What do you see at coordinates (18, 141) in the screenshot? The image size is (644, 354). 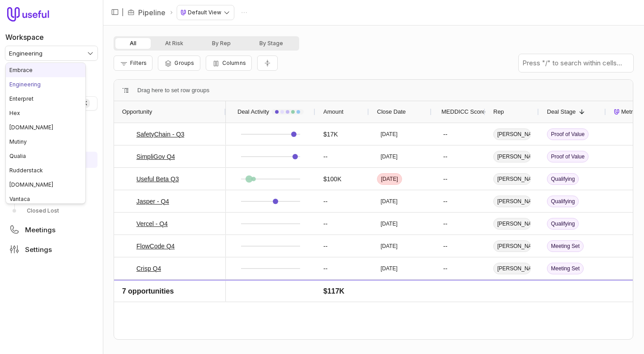 I see `span: Mutiny` at bounding box center [18, 141].